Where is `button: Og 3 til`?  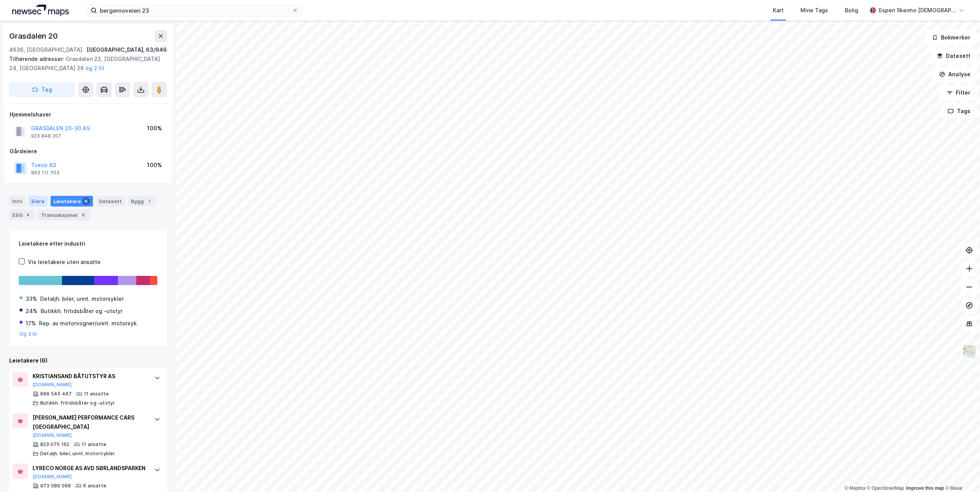 button: Og 3 til is located at coordinates (29, 334).